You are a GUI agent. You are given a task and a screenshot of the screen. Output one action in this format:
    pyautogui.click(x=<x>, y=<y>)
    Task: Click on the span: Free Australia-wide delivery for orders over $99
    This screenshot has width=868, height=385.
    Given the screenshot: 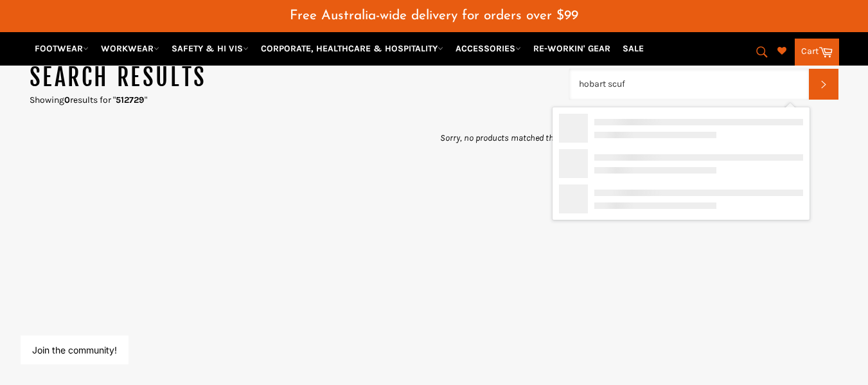 What is the action you would take?
    pyautogui.click(x=434, y=15)
    